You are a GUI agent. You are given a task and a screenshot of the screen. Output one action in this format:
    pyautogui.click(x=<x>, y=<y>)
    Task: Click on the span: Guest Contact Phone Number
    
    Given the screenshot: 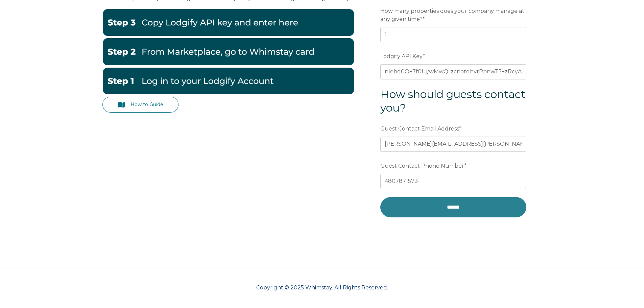 What is the action you would take?
    pyautogui.click(x=423, y=166)
    